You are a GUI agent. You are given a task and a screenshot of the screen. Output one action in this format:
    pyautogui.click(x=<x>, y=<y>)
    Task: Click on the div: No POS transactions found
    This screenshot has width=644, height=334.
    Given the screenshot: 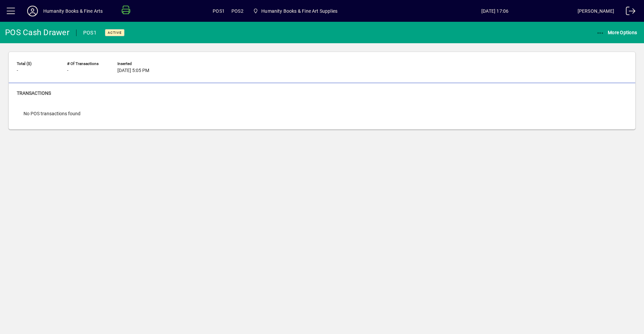 What is the action you would take?
    pyautogui.click(x=52, y=114)
    